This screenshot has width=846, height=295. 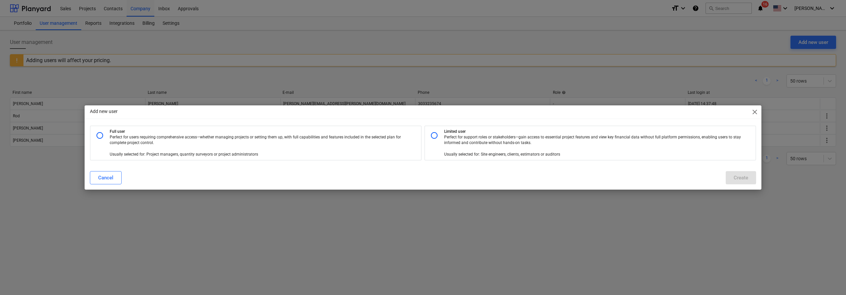 What do you see at coordinates (106, 178) in the screenshot?
I see `div: Cancel` at bounding box center [106, 178].